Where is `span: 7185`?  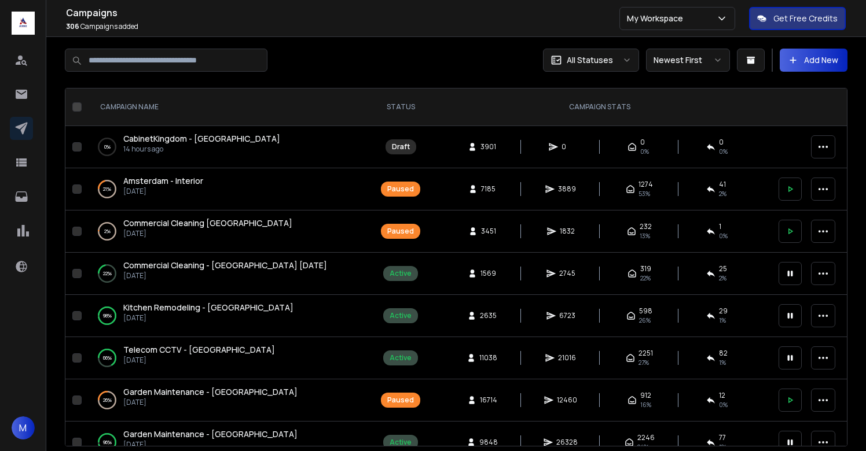
span: 7185 is located at coordinates (488, 189).